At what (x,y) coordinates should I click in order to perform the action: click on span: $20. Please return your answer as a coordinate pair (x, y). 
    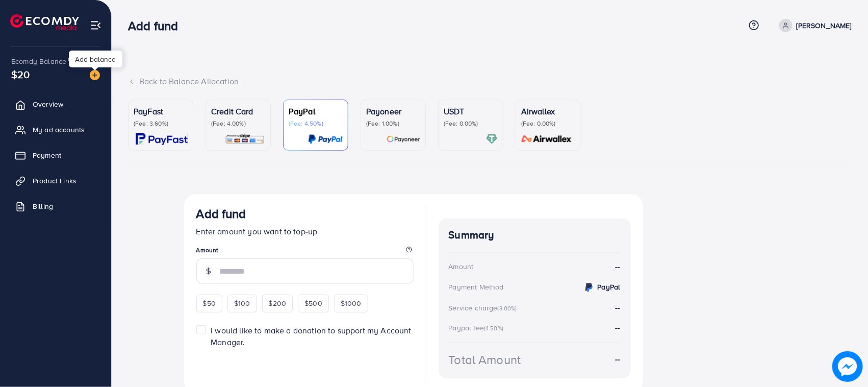
    Looking at the image, I should click on (20, 74).